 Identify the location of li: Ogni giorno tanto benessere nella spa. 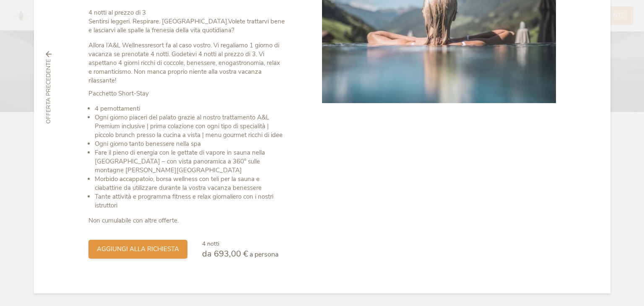
(190, 144).